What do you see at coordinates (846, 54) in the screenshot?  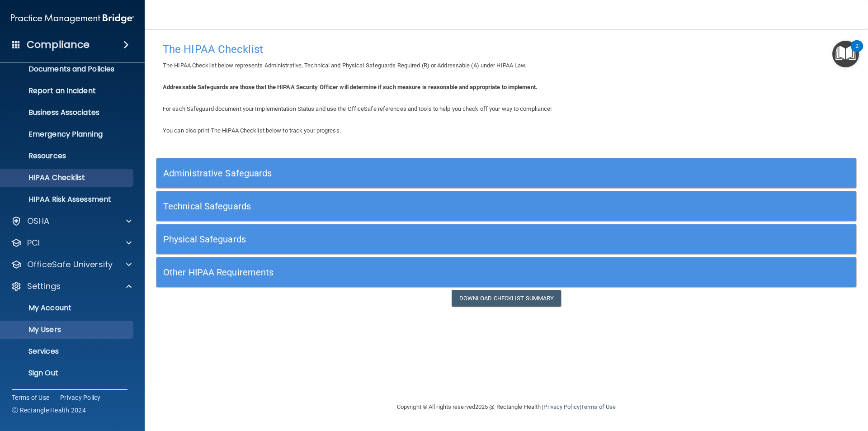 I see `button: Open Resource Center, 2 new notifications` at bounding box center [846, 54].